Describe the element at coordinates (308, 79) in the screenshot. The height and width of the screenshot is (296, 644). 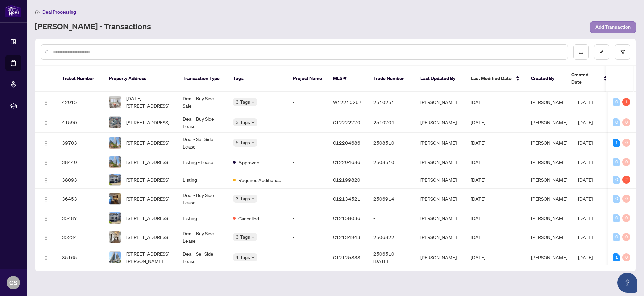
I see `th: Project Name` at that location.